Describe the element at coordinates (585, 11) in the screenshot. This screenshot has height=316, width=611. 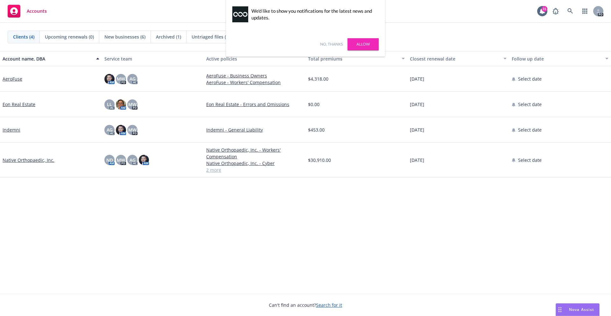
I see `a: Switch app` at that location.